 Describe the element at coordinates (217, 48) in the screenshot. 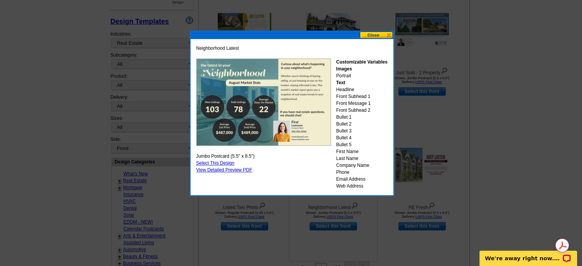

I see `span: Neighborhood Latest` at that location.